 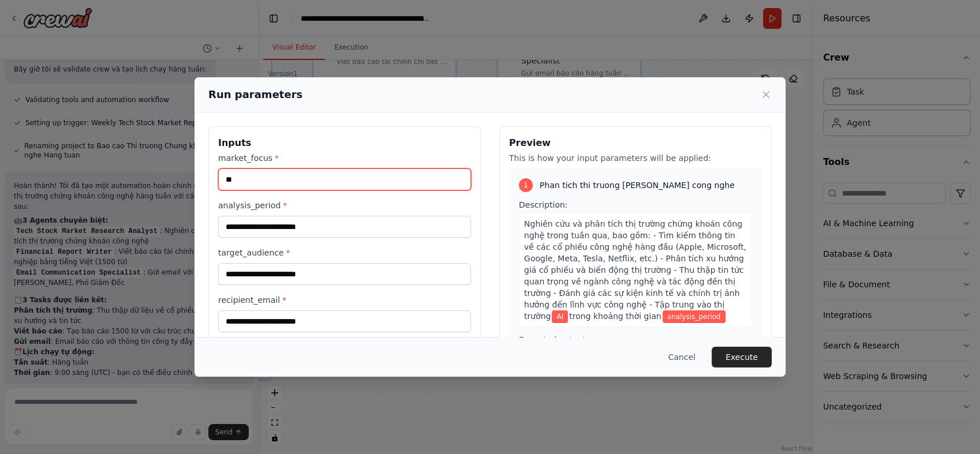 What do you see at coordinates (345, 158) in the screenshot?
I see `label: market_focus` at bounding box center [345, 158].